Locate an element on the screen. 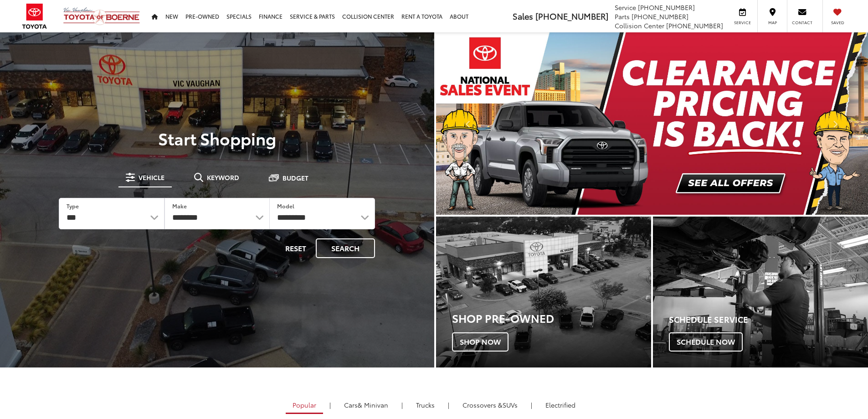 This screenshot has height=419, width=868. img: Vic Vaughan Toyota of Boerne is located at coordinates (101, 16).